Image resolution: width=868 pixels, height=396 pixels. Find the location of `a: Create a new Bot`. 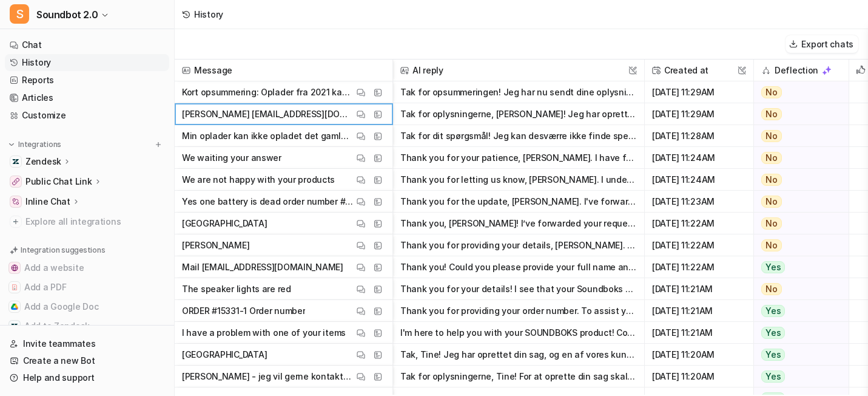

a: Create a new Bot is located at coordinates (87, 361).